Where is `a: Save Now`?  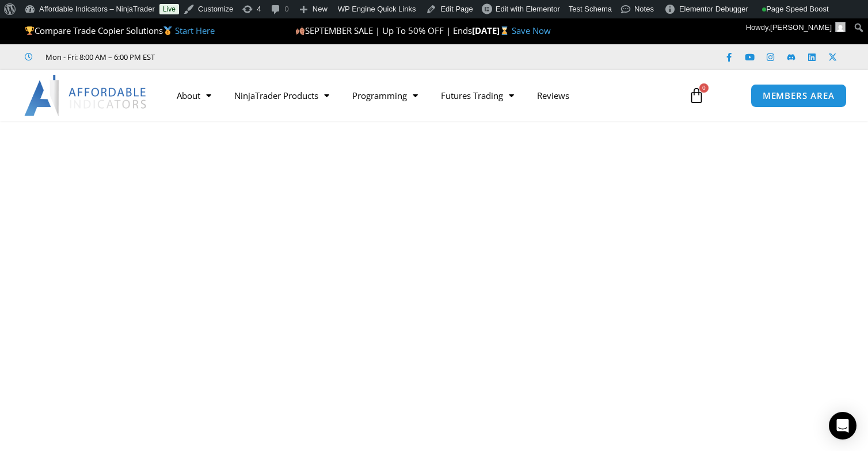
a: Save Now is located at coordinates (531, 31).